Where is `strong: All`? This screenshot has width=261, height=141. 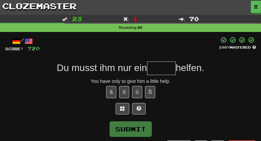 strong: All is located at coordinates (140, 28).